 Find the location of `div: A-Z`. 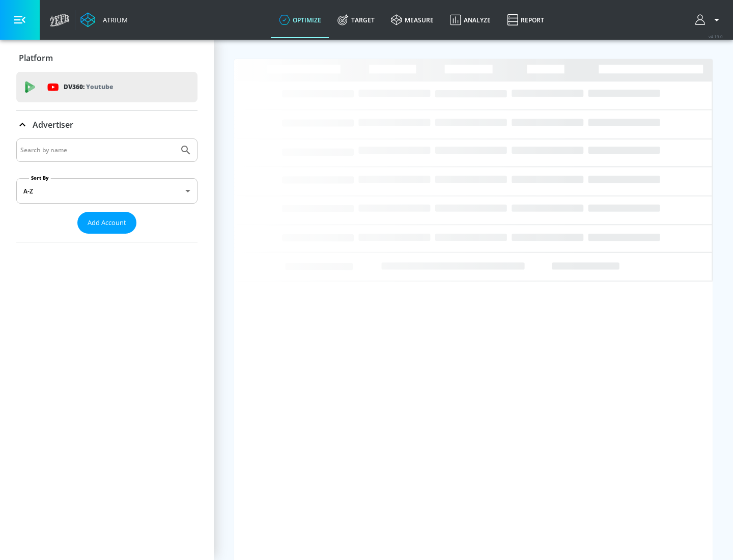

div: A-Z is located at coordinates (107, 191).